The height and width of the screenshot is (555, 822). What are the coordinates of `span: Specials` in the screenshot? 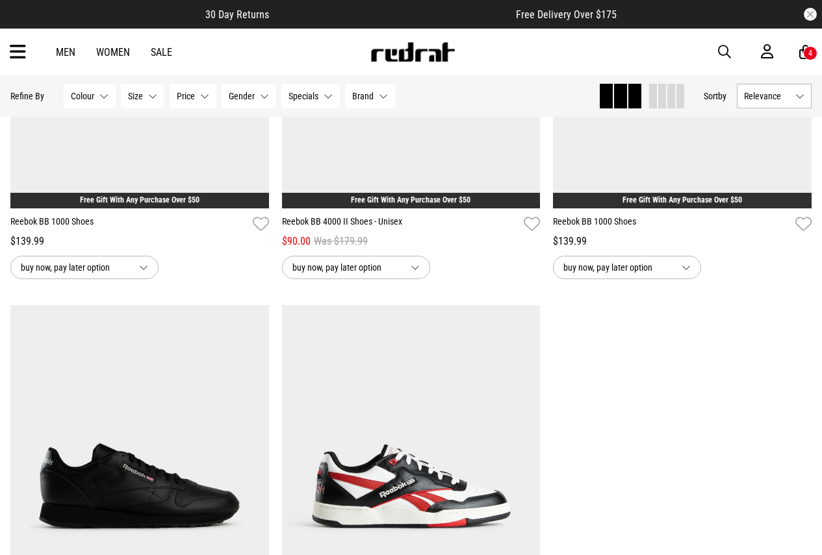 It's located at (303, 96).